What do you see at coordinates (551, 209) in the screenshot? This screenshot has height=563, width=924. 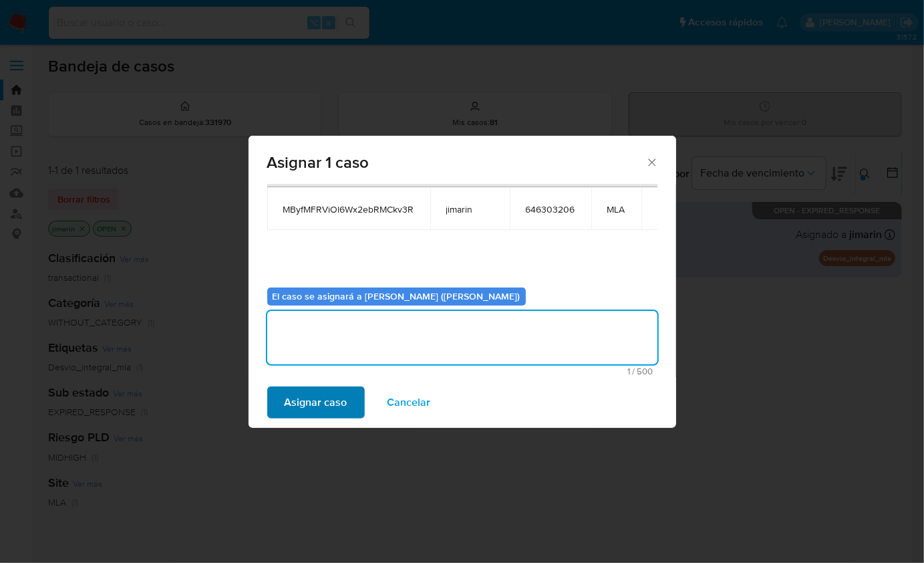 I see `span: 646303206` at bounding box center [551, 209].